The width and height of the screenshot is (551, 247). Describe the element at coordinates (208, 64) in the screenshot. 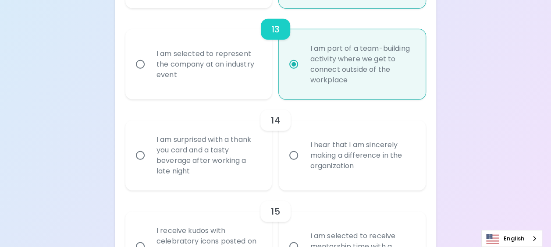

I see `div: I am selected to represent the company at an industry event` at that location.